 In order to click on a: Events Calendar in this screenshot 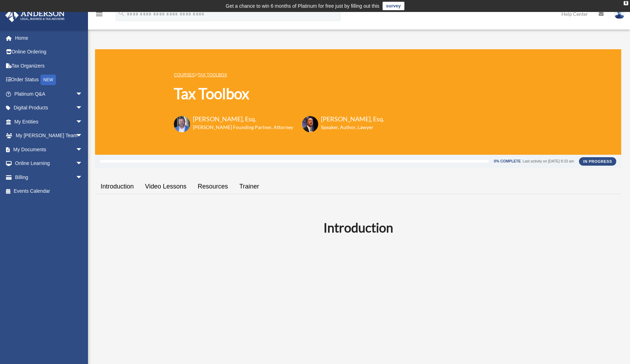, I will do `click(49, 191)`.